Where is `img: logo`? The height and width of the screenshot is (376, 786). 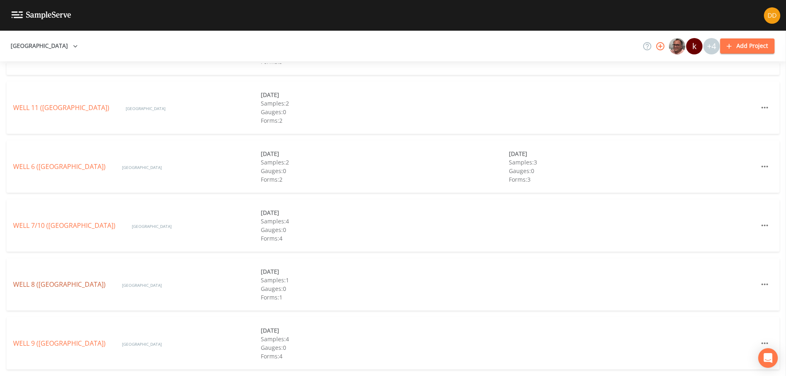
img: logo is located at coordinates (41, 15).